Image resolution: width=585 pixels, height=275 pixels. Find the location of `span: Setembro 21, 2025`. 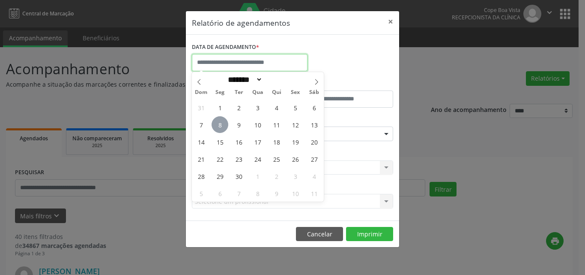

span: Setembro 21, 2025 is located at coordinates (201, 158).